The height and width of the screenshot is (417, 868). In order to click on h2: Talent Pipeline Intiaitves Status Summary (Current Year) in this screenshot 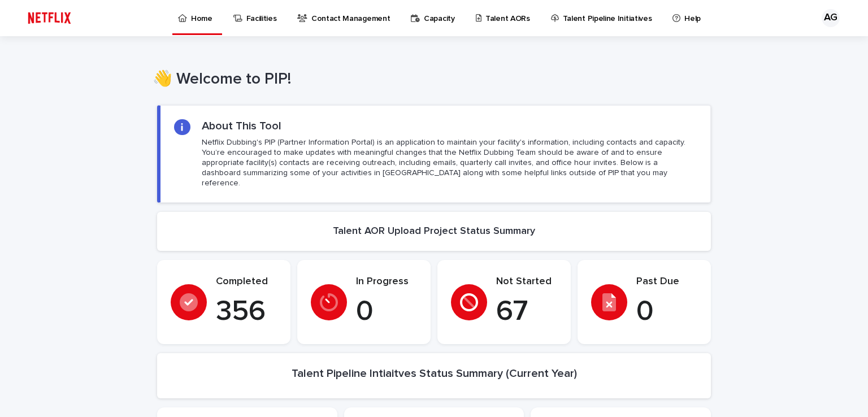, I will do `click(434, 374)`.